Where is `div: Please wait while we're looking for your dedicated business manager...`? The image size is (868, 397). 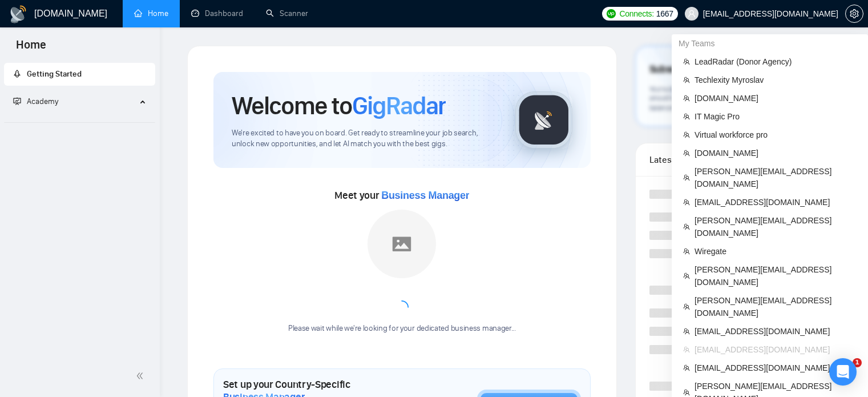
div: Please wait while we're looking for your dedicated business manager... is located at coordinates (402, 328).